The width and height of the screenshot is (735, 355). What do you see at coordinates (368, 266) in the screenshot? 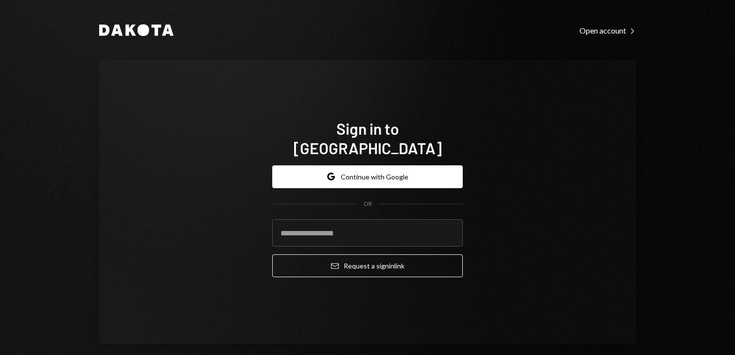
I see `button: Request a signinlink` at bounding box center [368, 266].